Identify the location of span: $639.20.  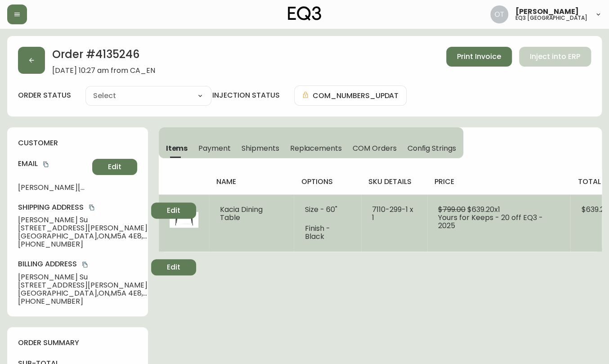
(595, 209).